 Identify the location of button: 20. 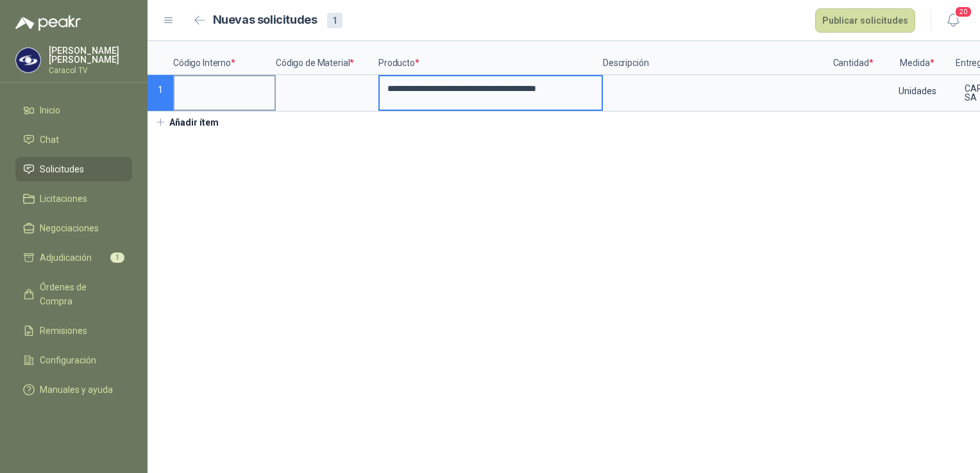
(953, 21).